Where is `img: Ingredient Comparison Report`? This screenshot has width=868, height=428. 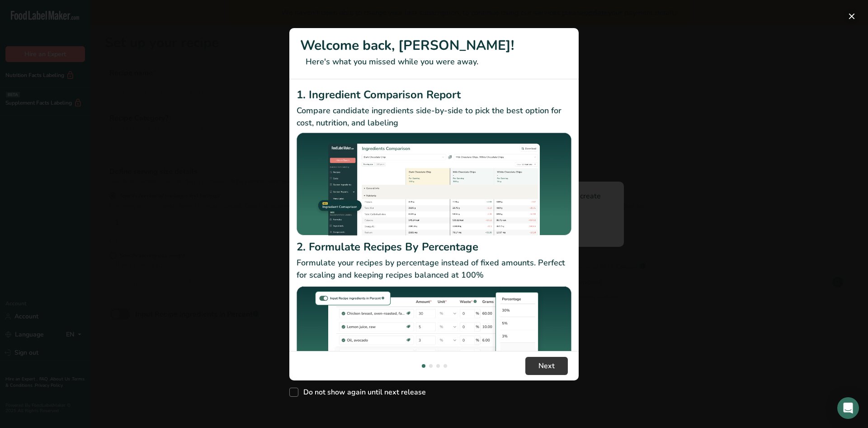 img: Ingredient Comparison Report is located at coordinates (434, 183).